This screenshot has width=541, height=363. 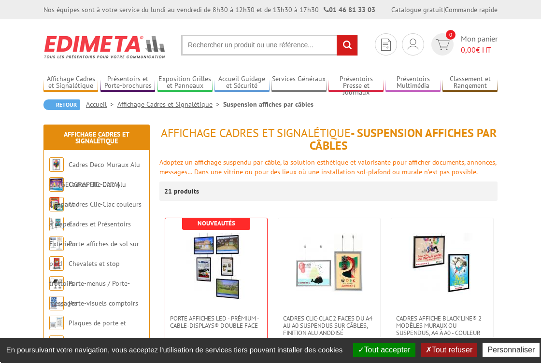 I want to click on a: Porte Affiches LED - Prémium - Cable-Displays® Double face, so click(x=216, y=322).